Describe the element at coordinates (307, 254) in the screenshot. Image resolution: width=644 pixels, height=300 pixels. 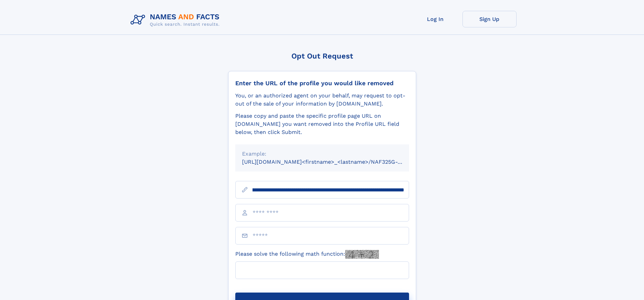
I see `label: Please solve the following math function:` at that location.